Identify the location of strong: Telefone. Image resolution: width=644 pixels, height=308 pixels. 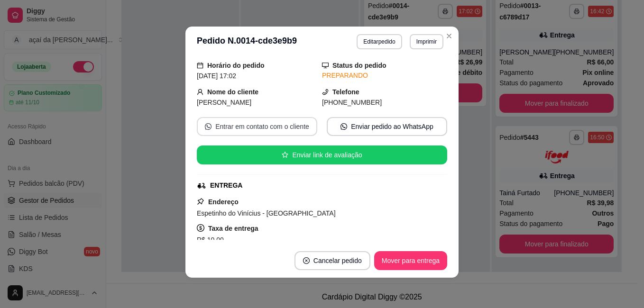
(346, 92).